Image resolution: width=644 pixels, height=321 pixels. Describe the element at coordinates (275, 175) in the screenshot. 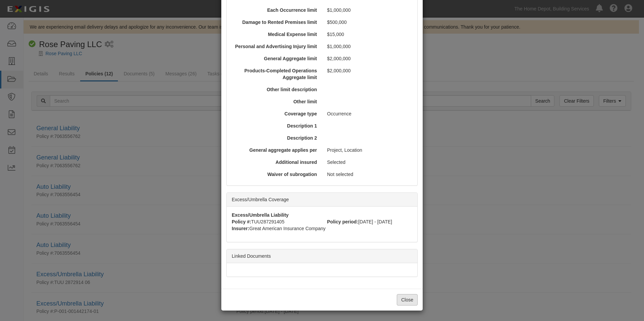

I see `div: Waiver of subrogation` at that location.